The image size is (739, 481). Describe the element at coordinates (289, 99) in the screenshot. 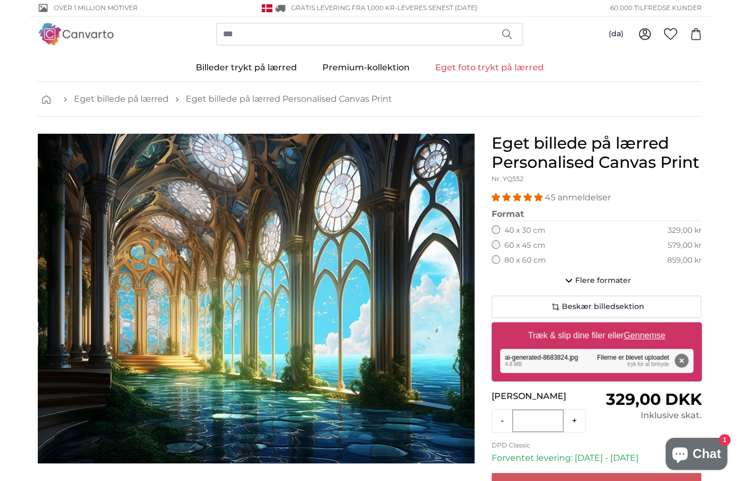

I see `a: Eget billede på lærred Personalised Canvas Print` at that location.